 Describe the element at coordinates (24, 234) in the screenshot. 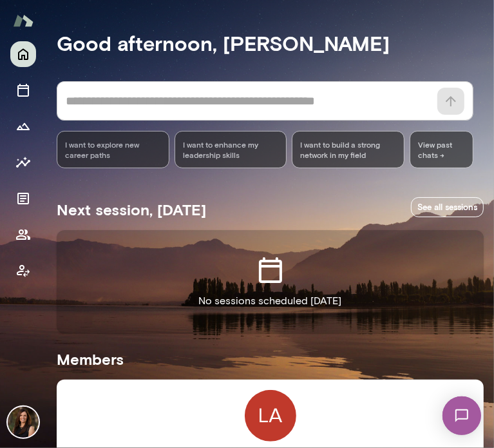

I see `button: Members` at that location.